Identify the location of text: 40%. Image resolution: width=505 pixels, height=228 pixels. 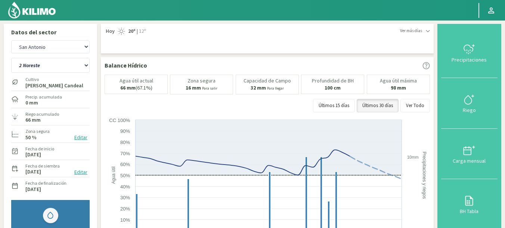
(125, 187).